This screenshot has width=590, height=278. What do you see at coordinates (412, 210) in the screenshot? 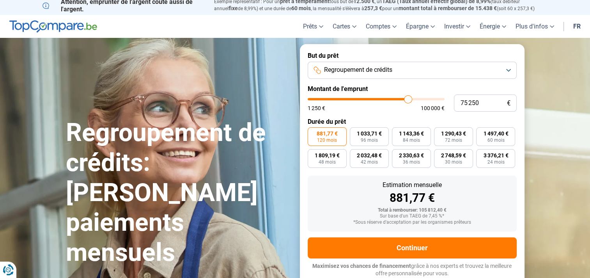
I see `div: Total à rembourser: 105 812,40 €` at bounding box center [412, 210].